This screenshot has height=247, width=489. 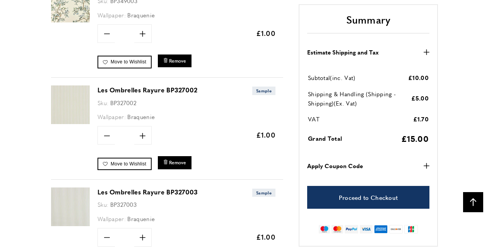 What do you see at coordinates (70, 105) in the screenshot?
I see `img: Les Ombrelles Rayure BP327002` at bounding box center [70, 105].